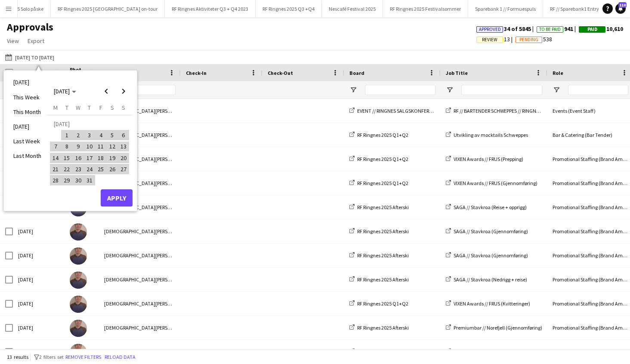 The width and height of the screenshot is (630, 364). I want to click on span: Pending, so click(529, 39).